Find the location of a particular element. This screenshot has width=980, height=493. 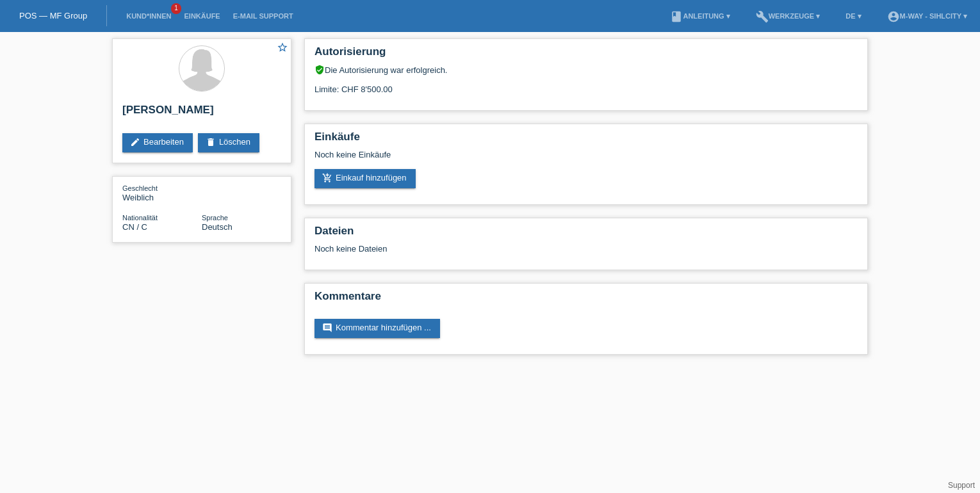

a: deleteLöschen is located at coordinates (229, 143).